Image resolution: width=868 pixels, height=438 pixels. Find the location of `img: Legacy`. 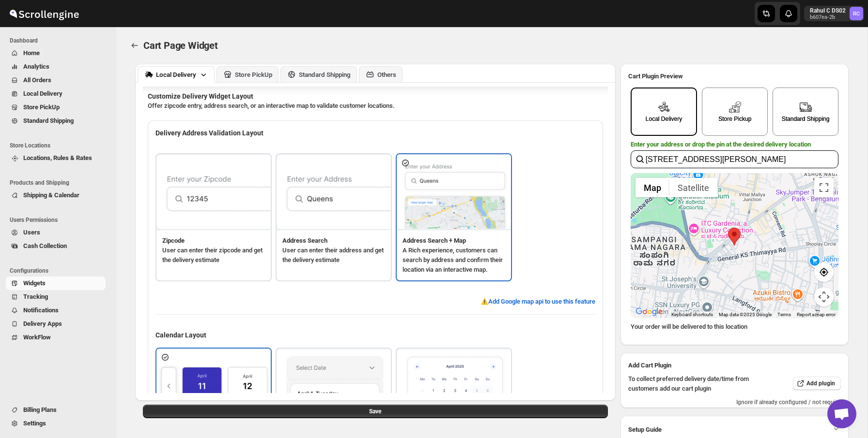

img: Legacy is located at coordinates (455, 387).